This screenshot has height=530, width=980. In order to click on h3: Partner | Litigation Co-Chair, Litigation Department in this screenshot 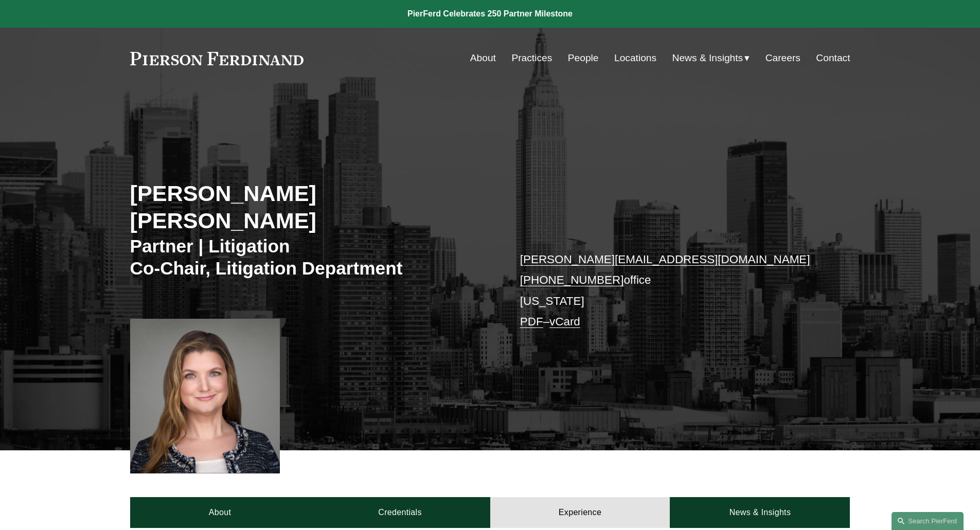, I will do `click(310, 257)`.